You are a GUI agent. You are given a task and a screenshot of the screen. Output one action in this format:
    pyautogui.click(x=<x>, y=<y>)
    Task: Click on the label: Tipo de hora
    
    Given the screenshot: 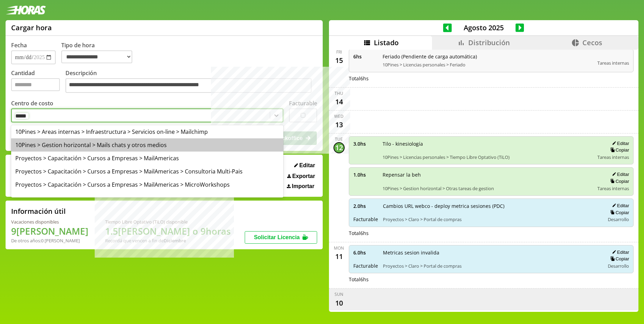 What is the action you would take?
    pyautogui.click(x=100, y=53)
    